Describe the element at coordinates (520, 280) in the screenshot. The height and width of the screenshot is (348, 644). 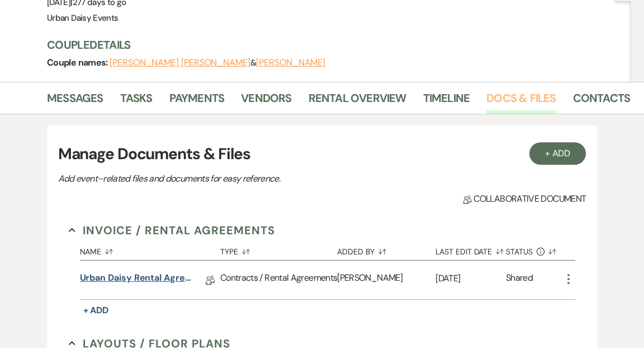
I see `div: Shared` at that location.